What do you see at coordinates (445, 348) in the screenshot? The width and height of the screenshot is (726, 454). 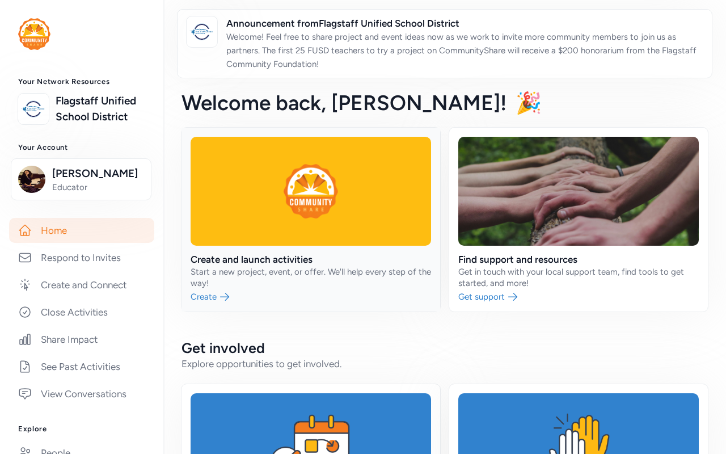 I see `h2: Get involved` at bounding box center [445, 348].